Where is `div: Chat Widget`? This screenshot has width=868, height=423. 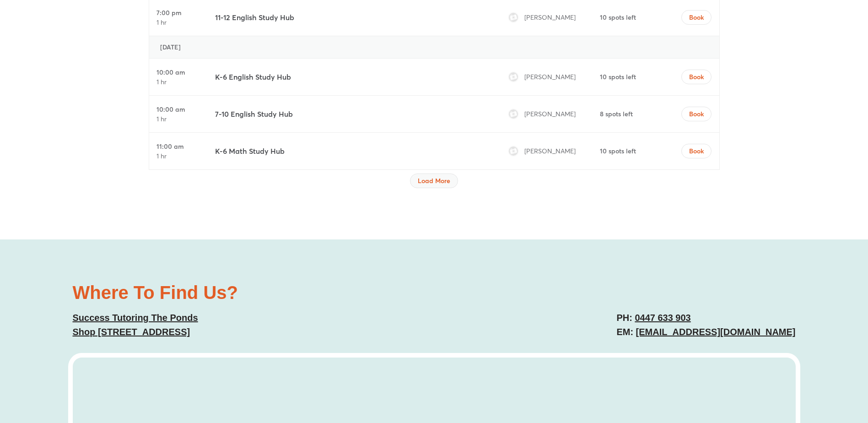
div: Chat Widget is located at coordinates (792, 372).